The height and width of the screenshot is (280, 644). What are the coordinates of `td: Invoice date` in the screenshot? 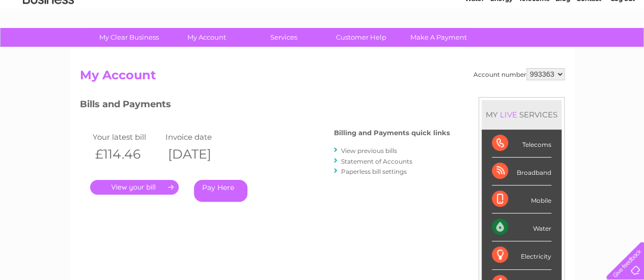 It's located at (200, 137).